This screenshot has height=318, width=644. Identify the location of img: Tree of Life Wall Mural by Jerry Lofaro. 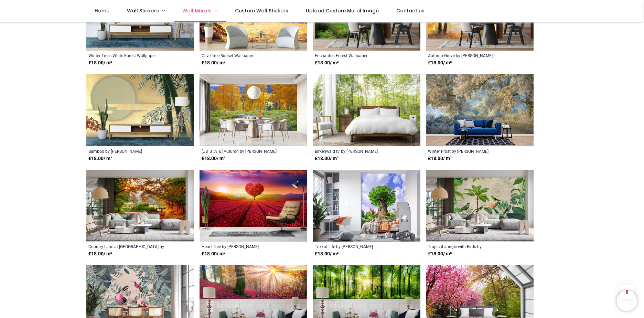
(366, 206).